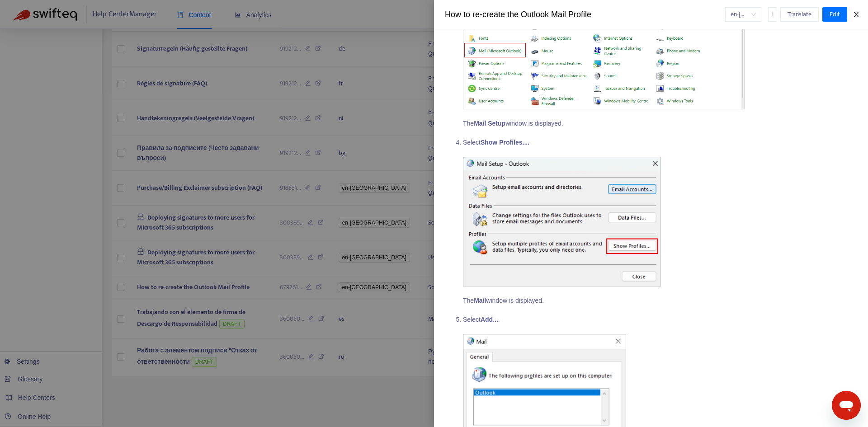 This screenshot has height=427, width=868. What do you see at coordinates (489, 320) in the screenshot?
I see `strong: Add...` at bounding box center [489, 320].